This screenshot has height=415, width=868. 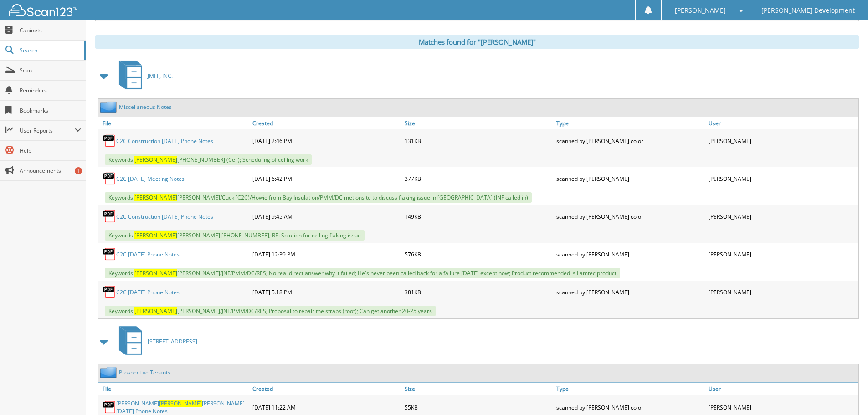 What do you see at coordinates (49, 50) in the screenshot?
I see `span: Search` at bounding box center [49, 50].